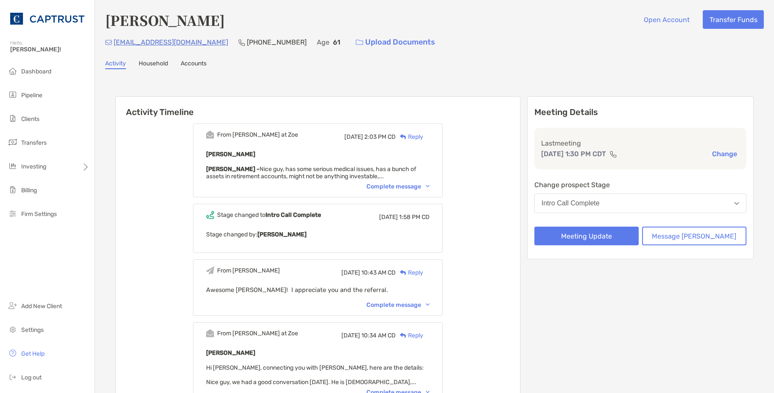  Describe the element at coordinates (641, 112) in the screenshot. I see `p: Meeting Details` at that location.